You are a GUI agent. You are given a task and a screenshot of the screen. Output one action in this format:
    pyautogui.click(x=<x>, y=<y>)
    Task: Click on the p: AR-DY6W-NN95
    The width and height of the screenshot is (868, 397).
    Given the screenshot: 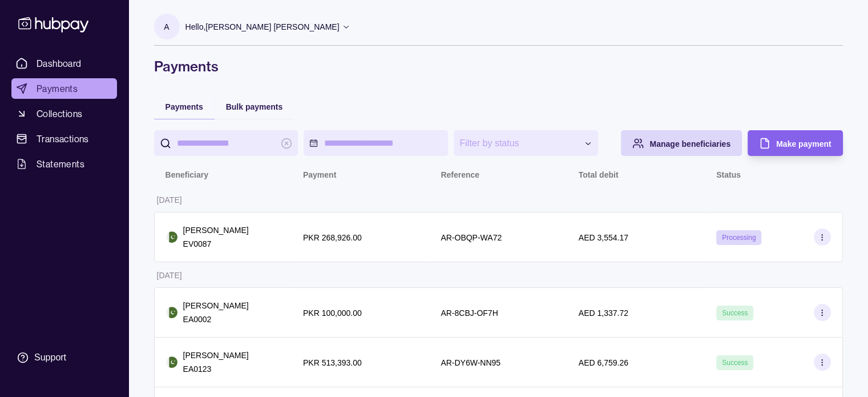 What is the action you would take?
    pyautogui.click(x=471, y=363)
    